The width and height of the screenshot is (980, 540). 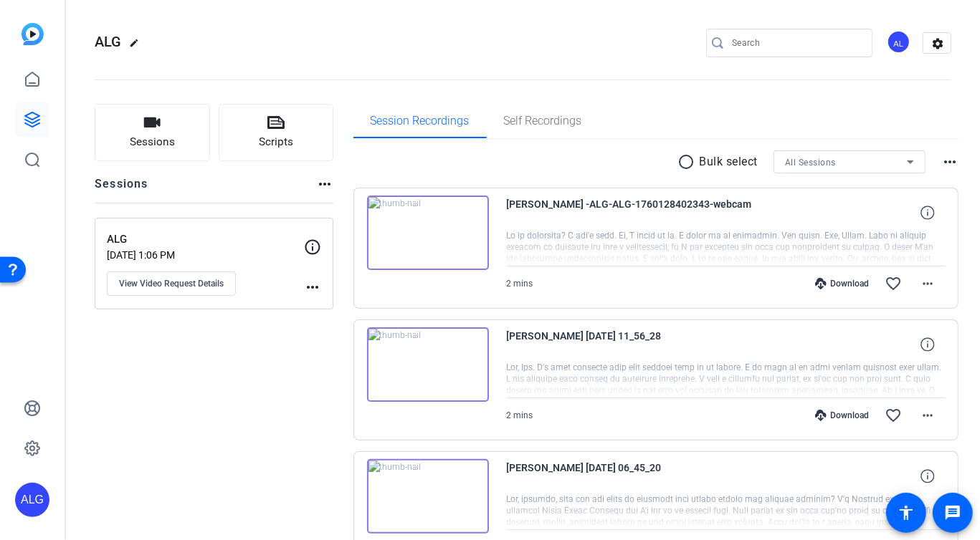 I want to click on span: Session Recordings, so click(x=420, y=121).